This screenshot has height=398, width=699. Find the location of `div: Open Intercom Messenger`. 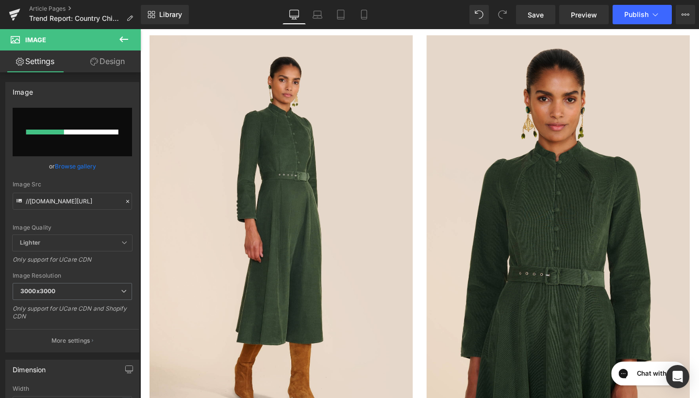

div: Open Intercom Messenger is located at coordinates (677, 377).